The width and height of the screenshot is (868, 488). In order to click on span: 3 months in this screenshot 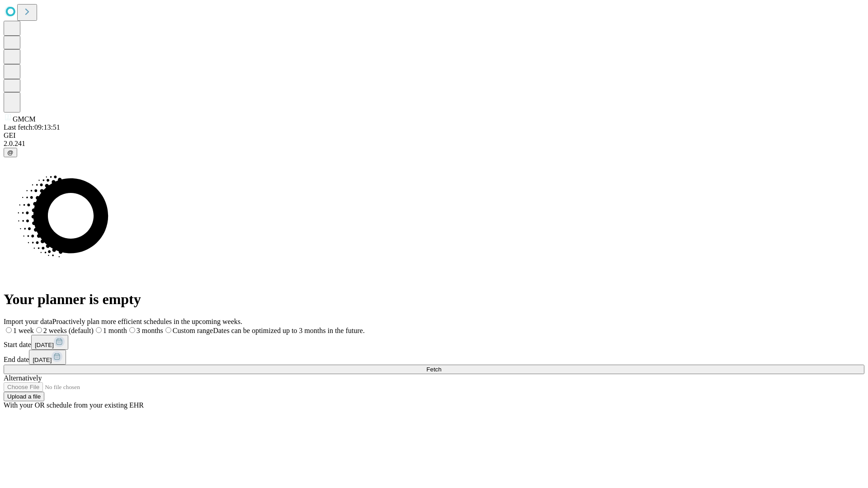, I will do `click(150, 330)`.